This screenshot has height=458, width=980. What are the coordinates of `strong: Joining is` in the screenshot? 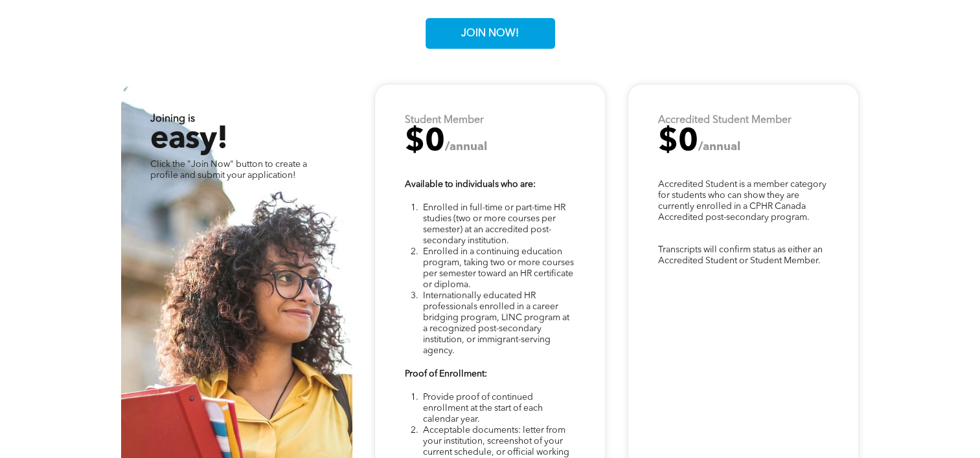 It's located at (172, 119).